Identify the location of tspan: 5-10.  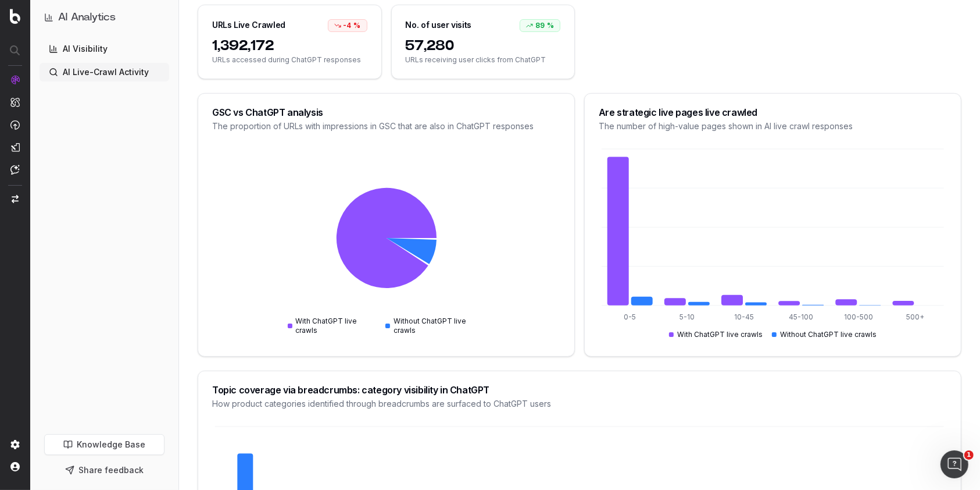
(687, 317).